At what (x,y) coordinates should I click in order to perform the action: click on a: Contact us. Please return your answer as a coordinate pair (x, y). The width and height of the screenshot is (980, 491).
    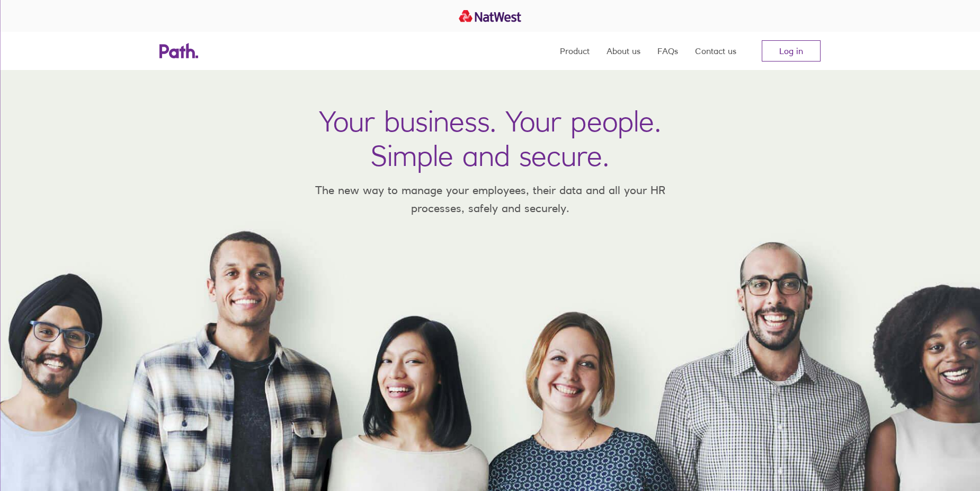
    Looking at the image, I should click on (715, 51).